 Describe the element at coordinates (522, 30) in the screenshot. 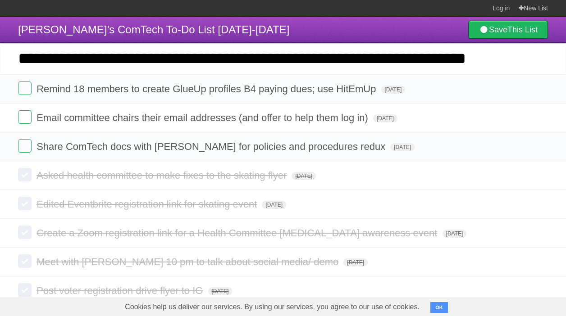

I see `b: This List` at that location.